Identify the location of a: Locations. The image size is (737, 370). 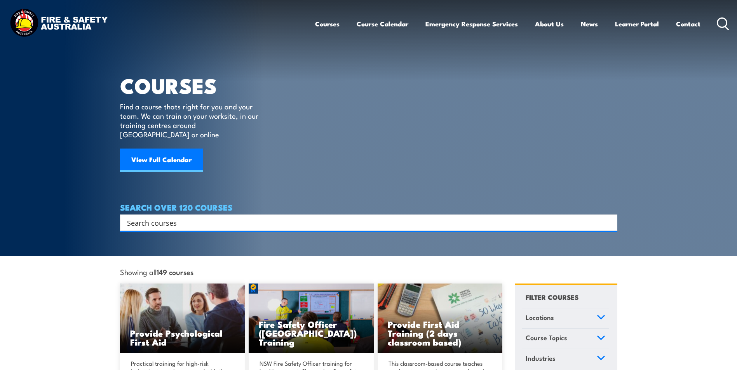
(565, 319).